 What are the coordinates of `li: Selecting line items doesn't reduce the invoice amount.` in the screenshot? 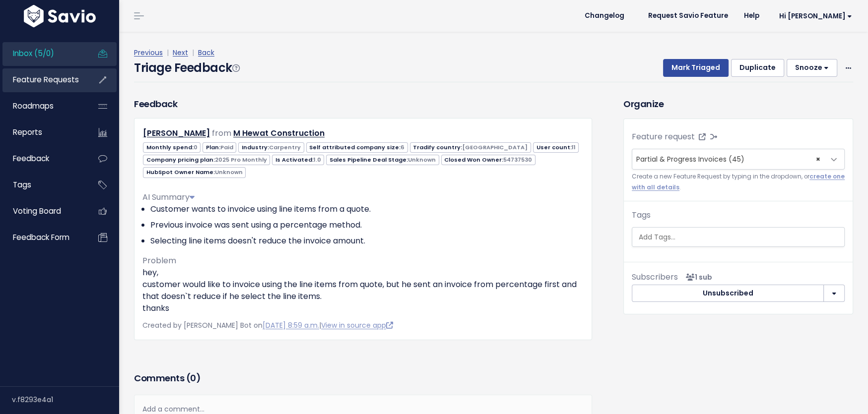 It's located at (367, 241).